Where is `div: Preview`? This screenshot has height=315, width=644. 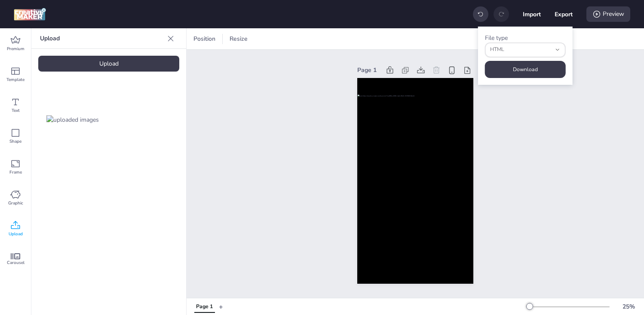 div: Preview is located at coordinates (608, 14).